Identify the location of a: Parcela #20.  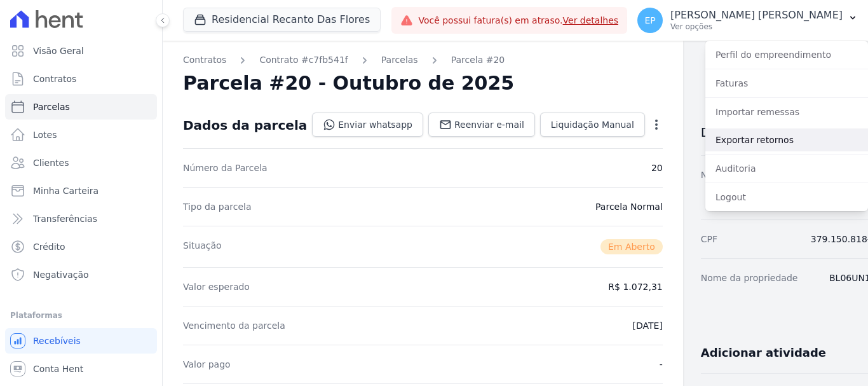
(478, 60).